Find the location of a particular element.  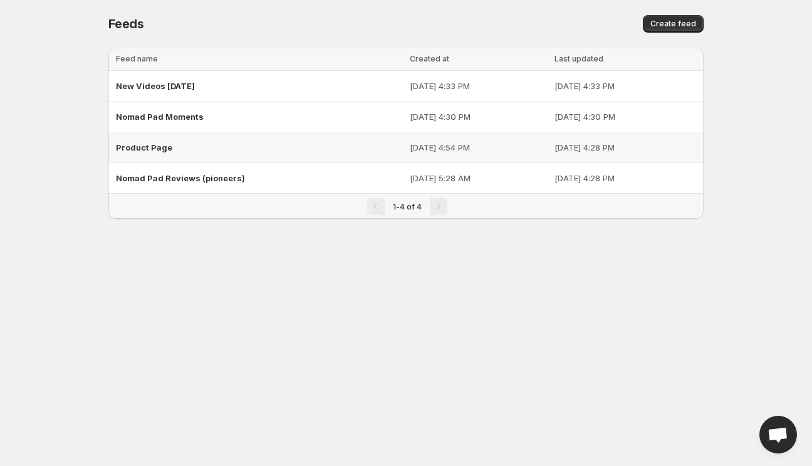

span: Nomad Pad Reviews (pioneers) is located at coordinates (180, 178).